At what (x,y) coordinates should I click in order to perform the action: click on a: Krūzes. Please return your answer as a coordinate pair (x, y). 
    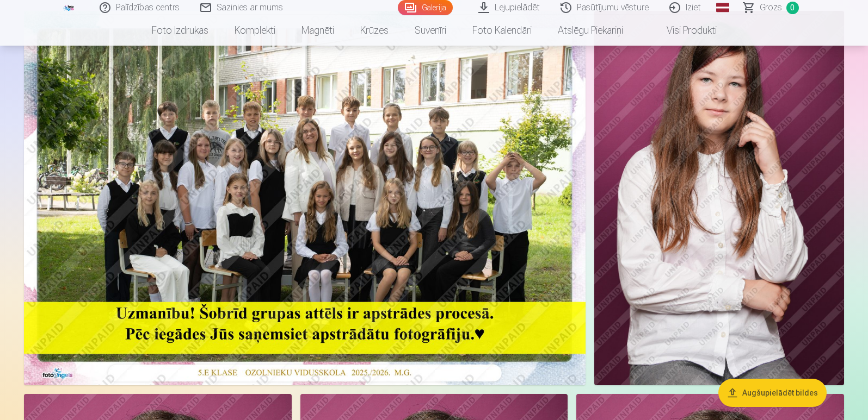
    Looking at the image, I should click on (375, 31).